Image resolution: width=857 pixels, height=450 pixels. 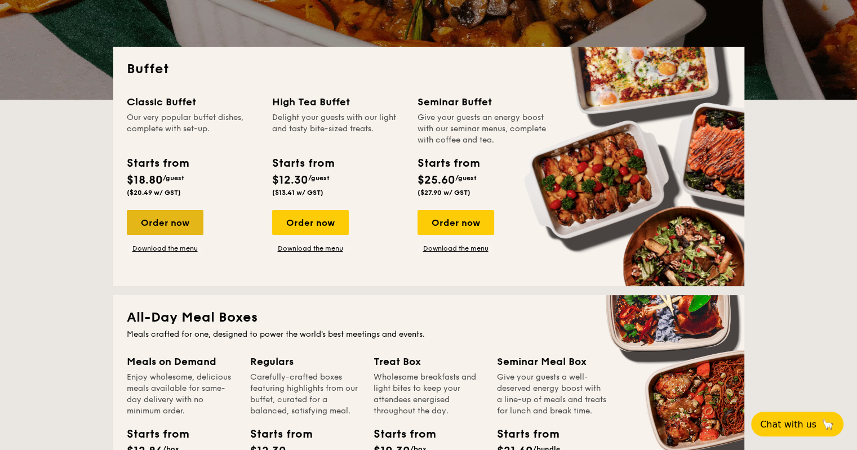 What do you see at coordinates (788, 424) in the screenshot?
I see `span: Chat with us` at bounding box center [788, 424].